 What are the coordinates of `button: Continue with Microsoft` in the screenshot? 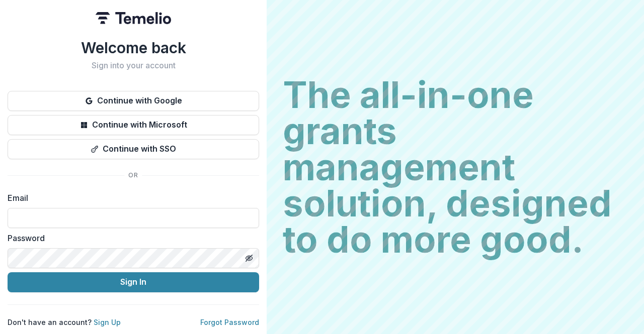 It's located at (133, 125).